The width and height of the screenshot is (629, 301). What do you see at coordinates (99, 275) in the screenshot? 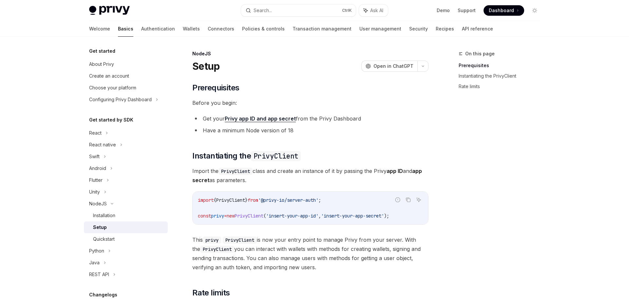
I see `div: REST API` at bounding box center [99, 275].